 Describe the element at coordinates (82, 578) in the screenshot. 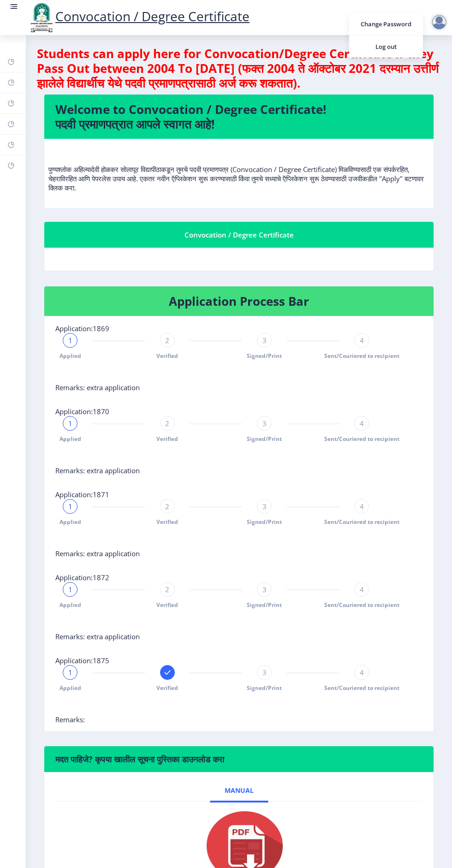

I see `span: Application:1872` at that location.